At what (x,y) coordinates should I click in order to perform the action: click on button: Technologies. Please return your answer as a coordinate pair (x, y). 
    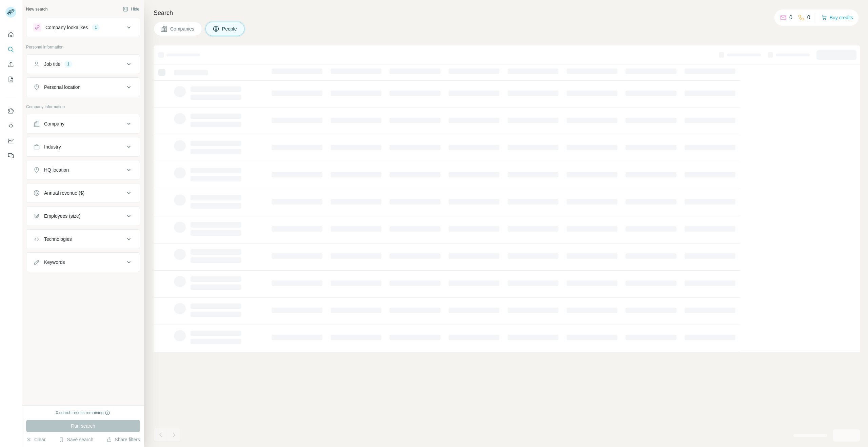
    Looking at the image, I should click on (83, 239).